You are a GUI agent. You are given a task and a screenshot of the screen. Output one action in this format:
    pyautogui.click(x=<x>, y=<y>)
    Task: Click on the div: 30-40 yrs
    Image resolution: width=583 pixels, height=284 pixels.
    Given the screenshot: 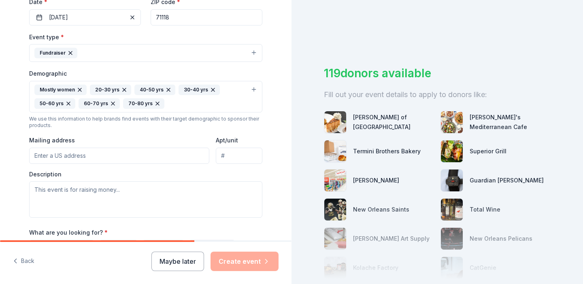 What is the action you would take?
    pyautogui.click(x=199, y=90)
    